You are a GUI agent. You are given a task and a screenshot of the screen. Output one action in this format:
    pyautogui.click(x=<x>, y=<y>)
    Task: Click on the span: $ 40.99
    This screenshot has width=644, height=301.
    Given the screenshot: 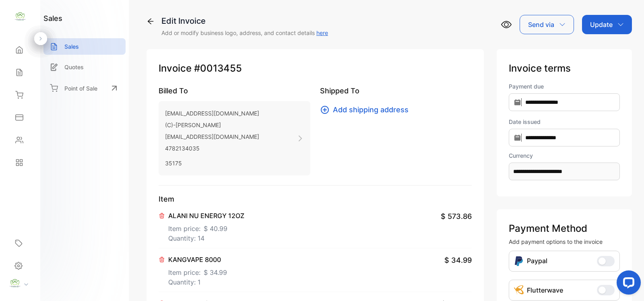 What is the action you would take?
    pyautogui.click(x=215, y=228)
    